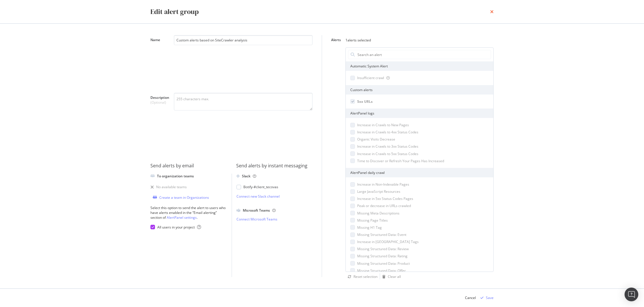  What do you see at coordinates (372, 220) in the screenshot?
I see `span: Missing Page Titles` at bounding box center [372, 220].